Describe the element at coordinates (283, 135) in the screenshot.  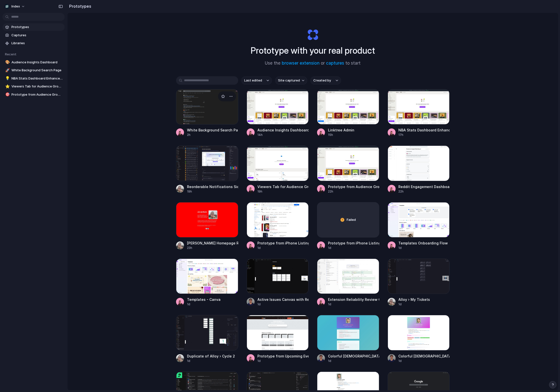
I see `div: 14h` at that location.